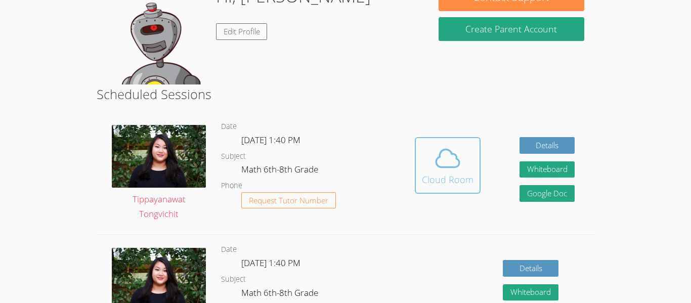 The width and height of the screenshot is (691, 303). I want to click on dt: Phone, so click(232, 186).